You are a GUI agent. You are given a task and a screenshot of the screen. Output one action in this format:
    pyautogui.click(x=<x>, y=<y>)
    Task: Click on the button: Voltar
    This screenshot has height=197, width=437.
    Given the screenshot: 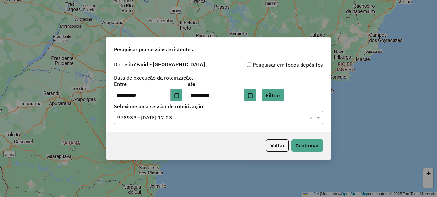 What is the action you would take?
    pyautogui.click(x=277, y=145)
    